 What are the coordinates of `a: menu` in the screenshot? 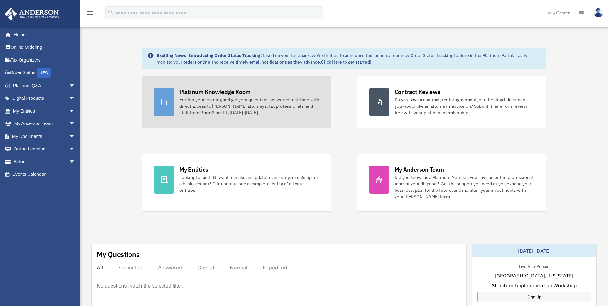 It's located at (90, 14).